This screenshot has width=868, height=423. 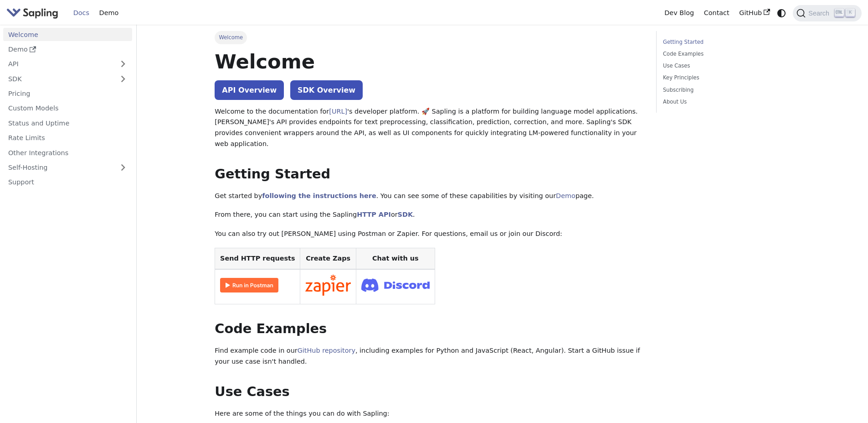 I want to click on img: Run in Postman, so click(x=249, y=285).